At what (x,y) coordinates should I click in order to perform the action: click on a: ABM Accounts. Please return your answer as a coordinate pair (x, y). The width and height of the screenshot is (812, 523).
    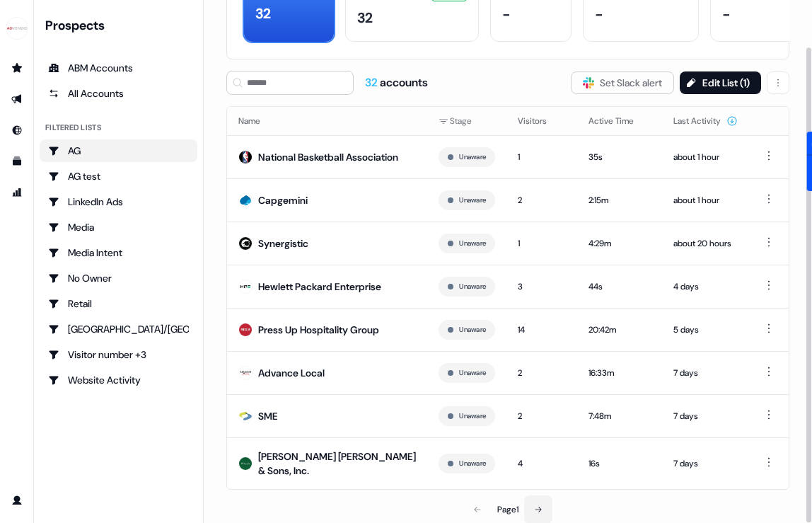
    Looking at the image, I should click on (118, 68).